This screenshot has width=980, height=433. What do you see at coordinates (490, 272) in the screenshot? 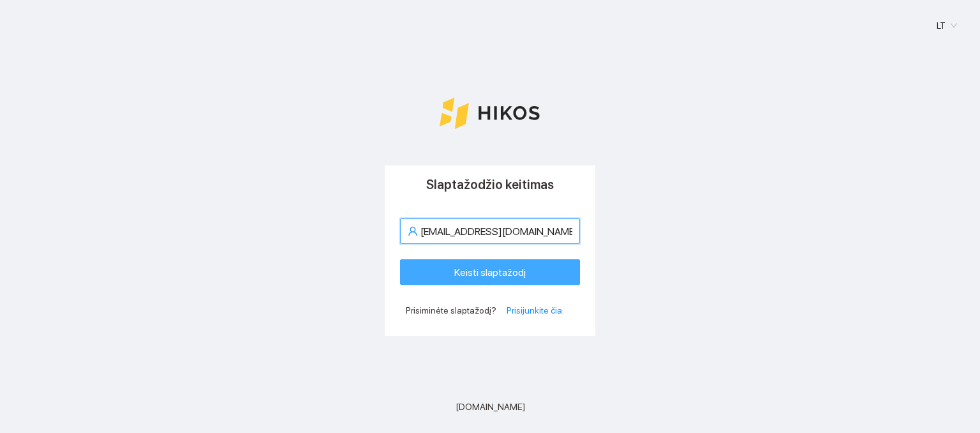
I see `button: Keisti slaptažodį` at bounding box center [490, 272].